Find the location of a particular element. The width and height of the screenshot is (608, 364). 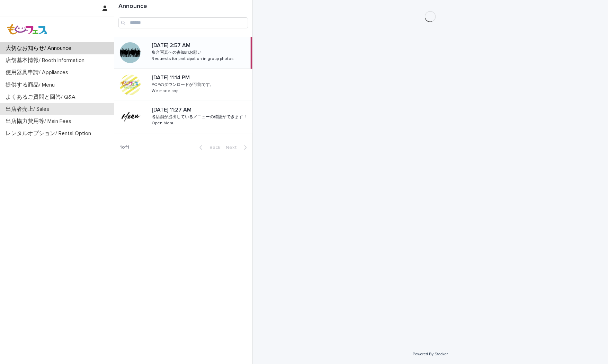

p: Open Menu is located at coordinates (164, 122).